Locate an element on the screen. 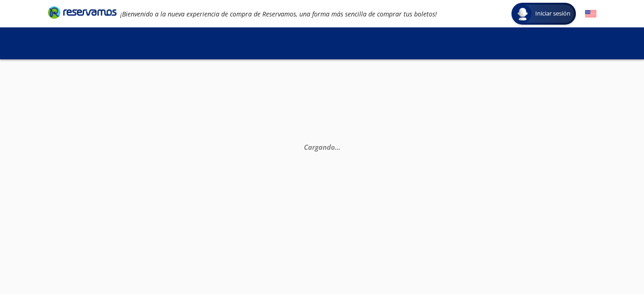  a: Brand Logo is located at coordinates (82, 13).